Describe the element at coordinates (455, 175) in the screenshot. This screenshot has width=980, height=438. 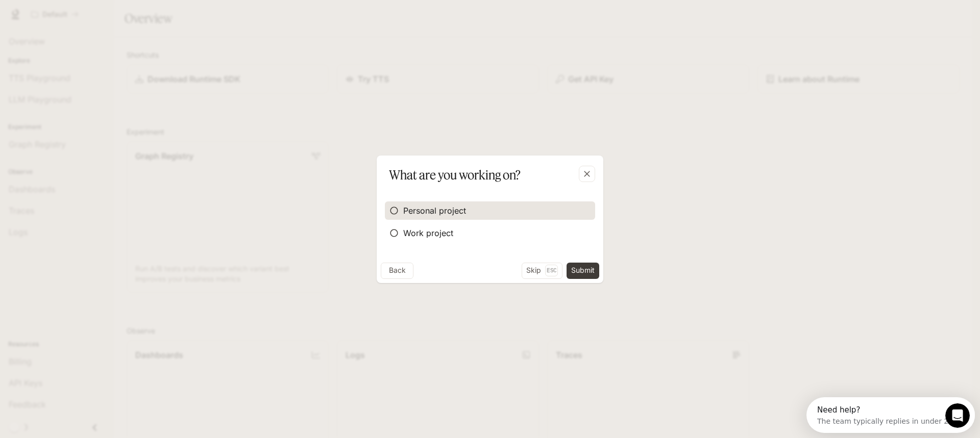
I see `p: What are you working on?` at that location.